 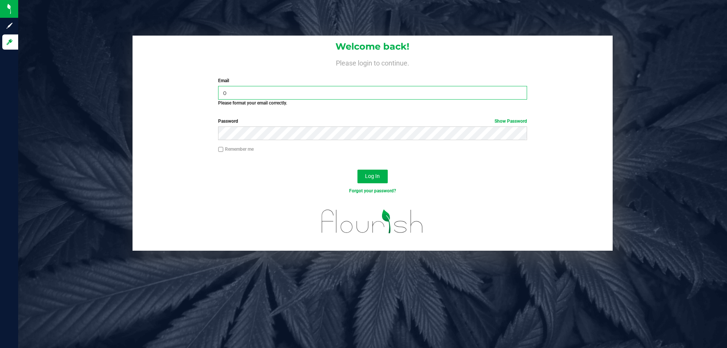 I want to click on img: flourish_logo.svg, so click(x=372, y=222).